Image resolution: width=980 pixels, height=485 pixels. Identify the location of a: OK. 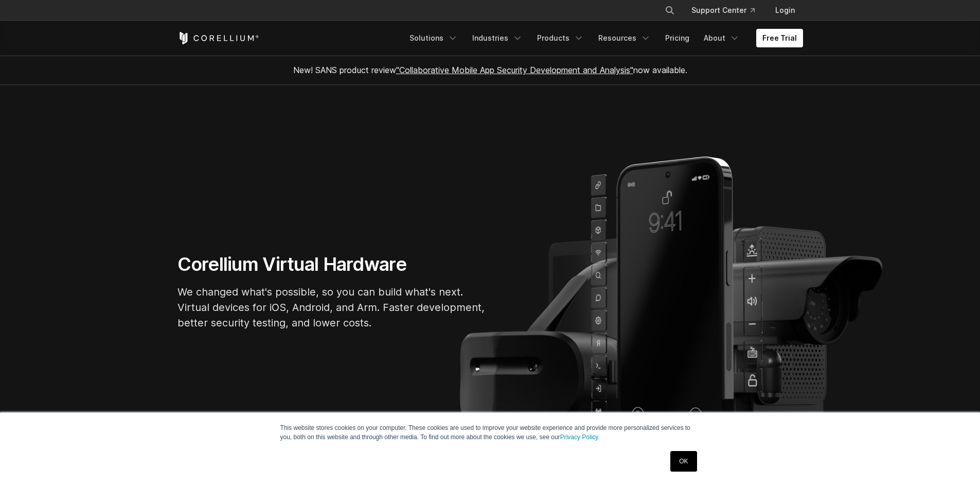
(683, 461).